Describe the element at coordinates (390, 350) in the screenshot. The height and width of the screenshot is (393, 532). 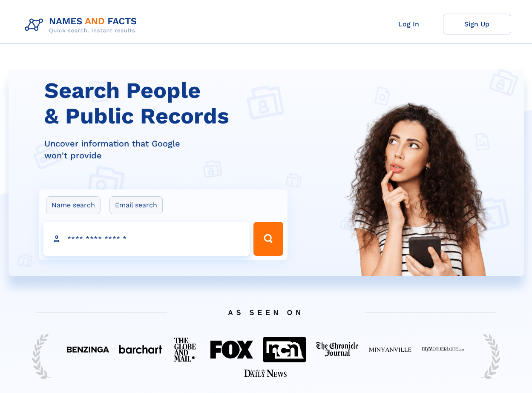
I see `img: Featured on Minyanville` at that location.